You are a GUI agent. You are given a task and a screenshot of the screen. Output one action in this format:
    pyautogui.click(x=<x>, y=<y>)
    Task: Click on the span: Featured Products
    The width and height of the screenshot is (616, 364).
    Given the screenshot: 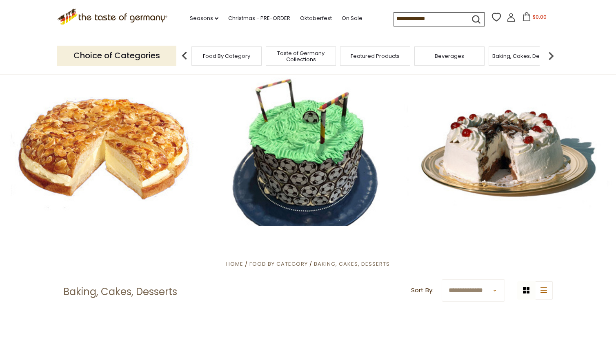 What is the action you would take?
    pyautogui.click(x=375, y=56)
    